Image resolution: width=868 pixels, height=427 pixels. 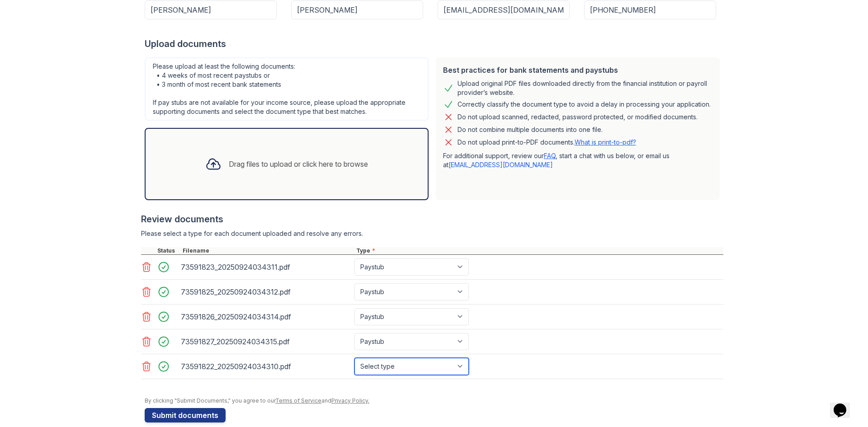 I want to click on div: Please select a type for each document uploaded and resolve any errors., so click(x=432, y=233).